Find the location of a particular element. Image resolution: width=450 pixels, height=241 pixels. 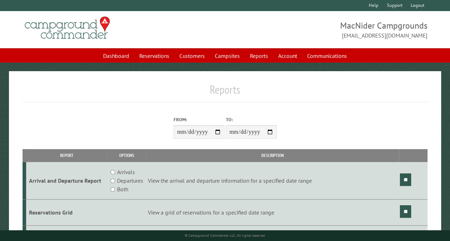

img: Campground Commander is located at coordinates (67, 28).